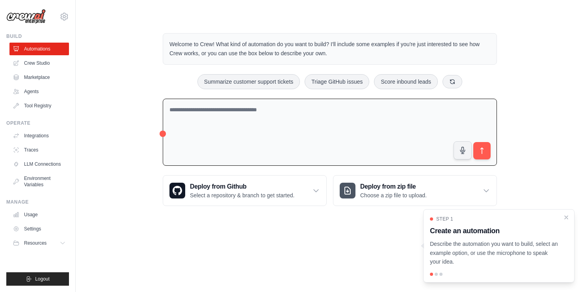 The width and height of the screenshot is (584, 292). Describe the element at coordinates (37, 202) in the screenshot. I see `div: Manage` at that location.